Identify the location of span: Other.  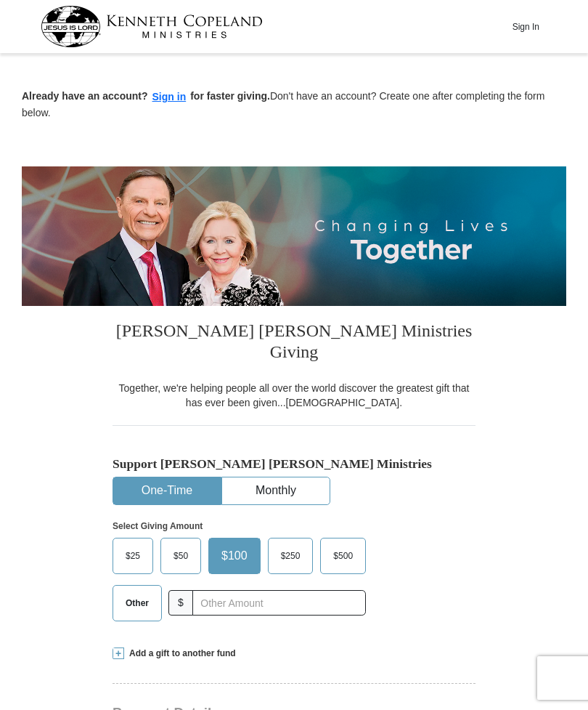
(138, 603).